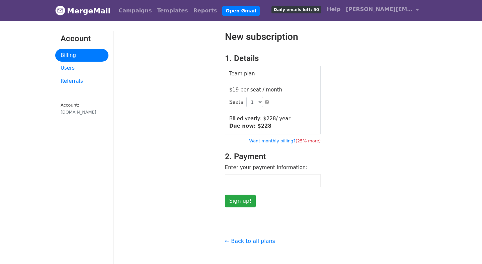  What do you see at coordinates (83, 11) in the screenshot?
I see `a: MergeMail` at bounding box center [83, 11].